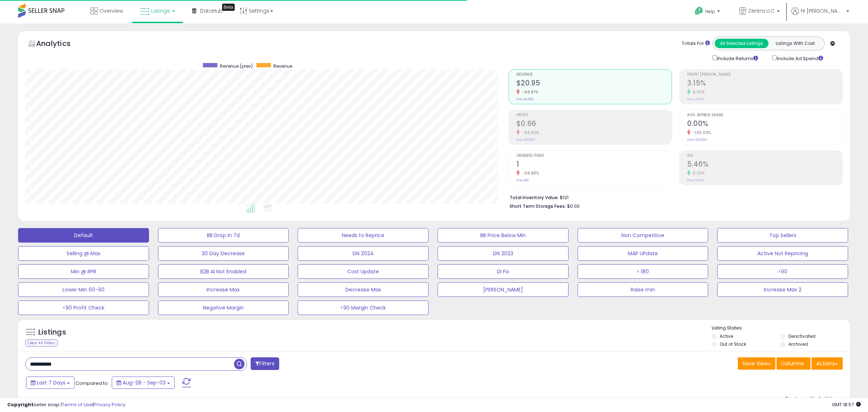 The height and width of the screenshot is (412, 868). I want to click on small: -100.00%, so click(701, 133).